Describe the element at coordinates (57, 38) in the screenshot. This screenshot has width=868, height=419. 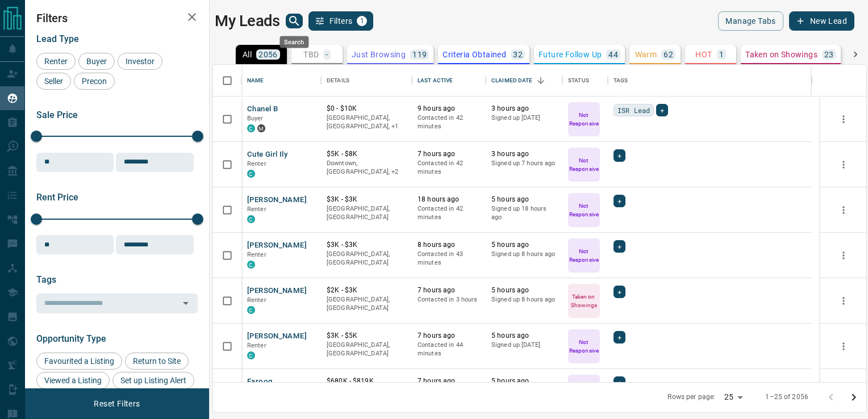
I see `span: Lead Type` at that location.